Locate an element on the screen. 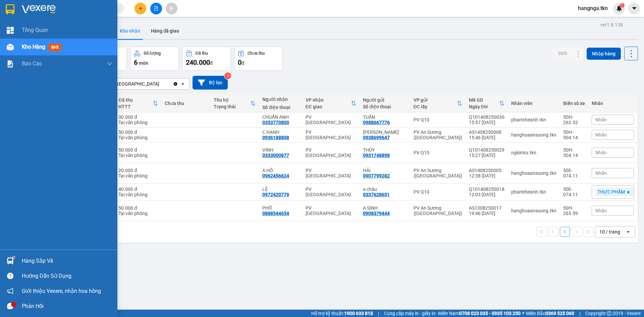 The height and width of the screenshot is (317, 644). div: 20.000 đ is located at coordinates (138, 170).